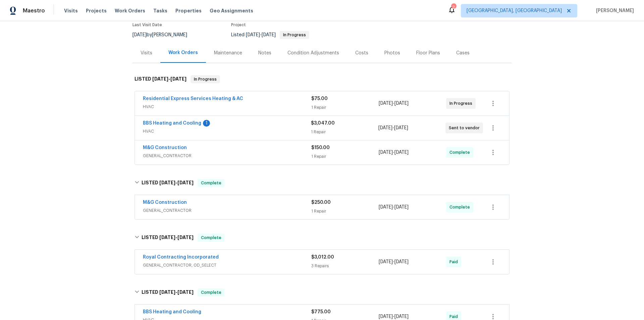 Image resolution: width=644 pixels, height=320 pixels. What do you see at coordinates (34, 10) in the screenshot?
I see `span: Maestro` at bounding box center [34, 10].